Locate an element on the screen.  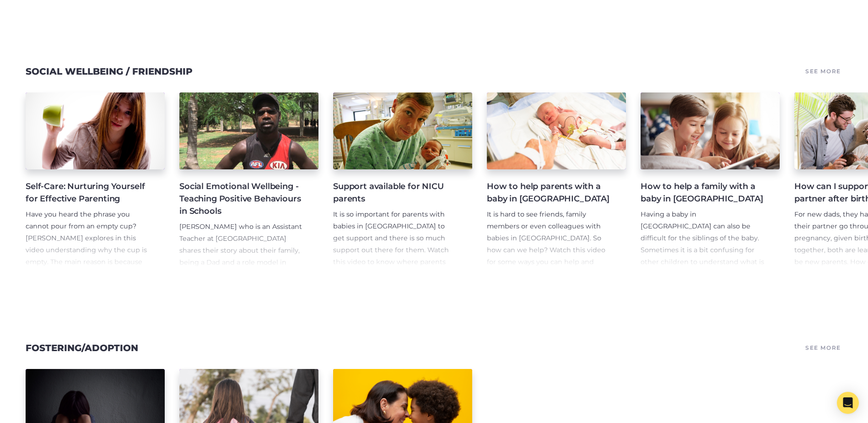
h4: Social Emotional Wellbeing - Teaching Positive Behaviours in Schools is located at coordinates (242, 199).